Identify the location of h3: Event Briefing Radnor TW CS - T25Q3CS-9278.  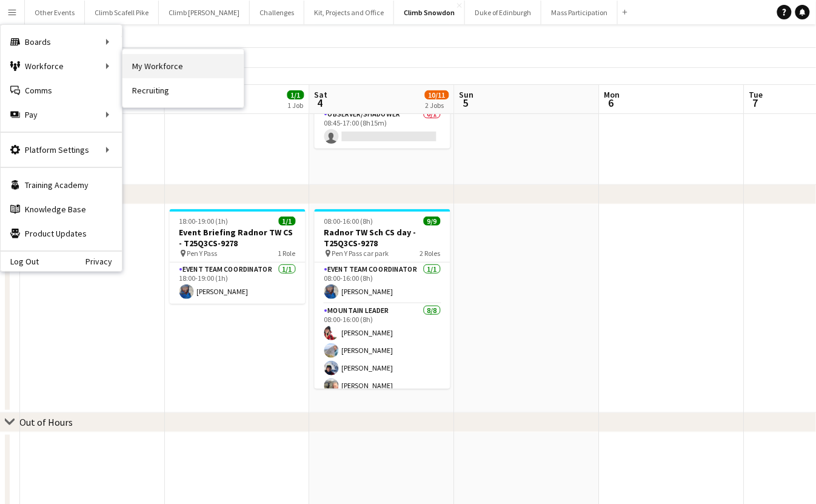
(237, 237).